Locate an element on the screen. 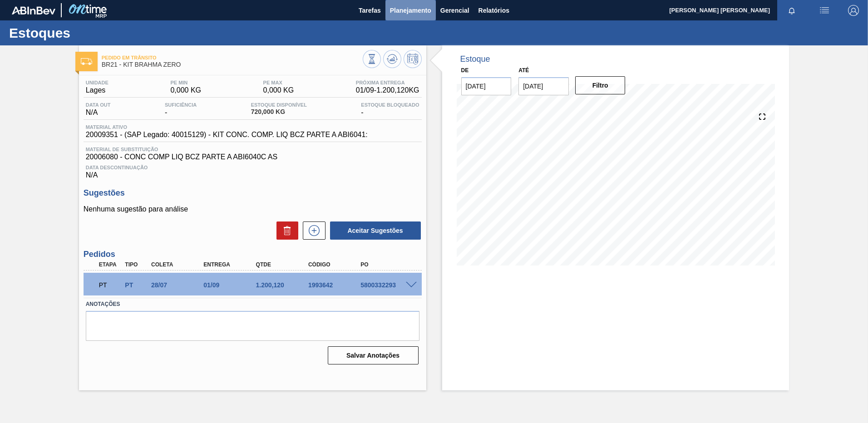 The height and width of the screenshot is (423, 868). span: 720,000 KG is located at coordinates (279, 112).